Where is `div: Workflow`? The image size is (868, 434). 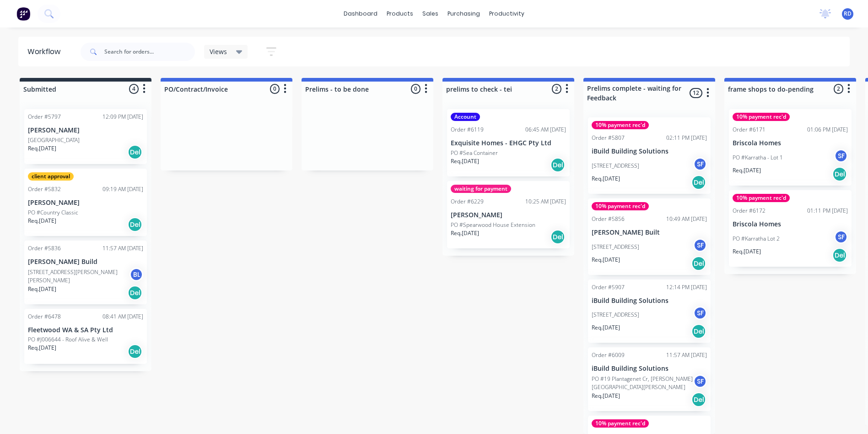
div: Workflow is located at coordinates (46, 52).